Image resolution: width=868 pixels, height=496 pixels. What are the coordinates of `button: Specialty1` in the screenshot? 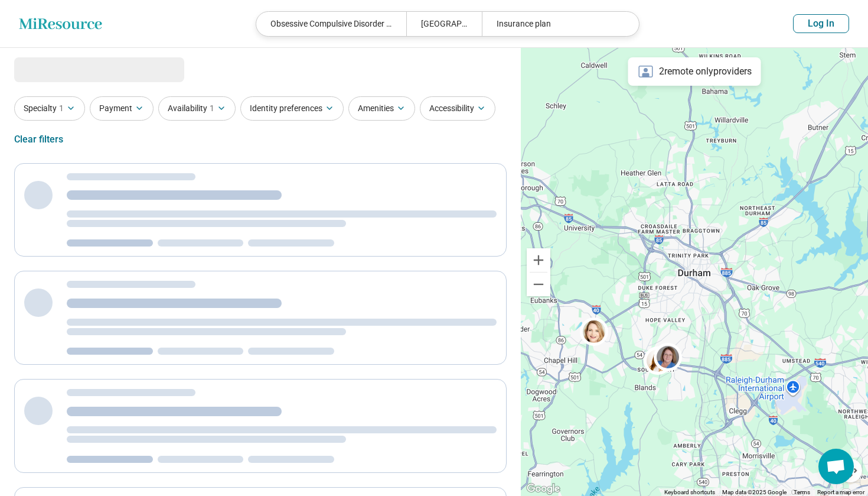 It's located at (50, 108).